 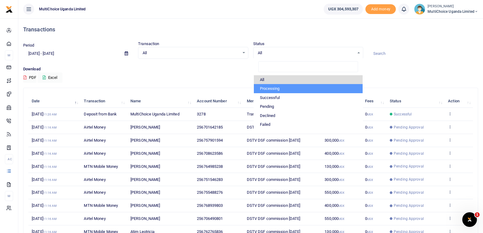 What do you see at coordinates (54, 101) in the screenshot?
I see `th: Date: activate to sort column descending` at bounding box center [54, 101].